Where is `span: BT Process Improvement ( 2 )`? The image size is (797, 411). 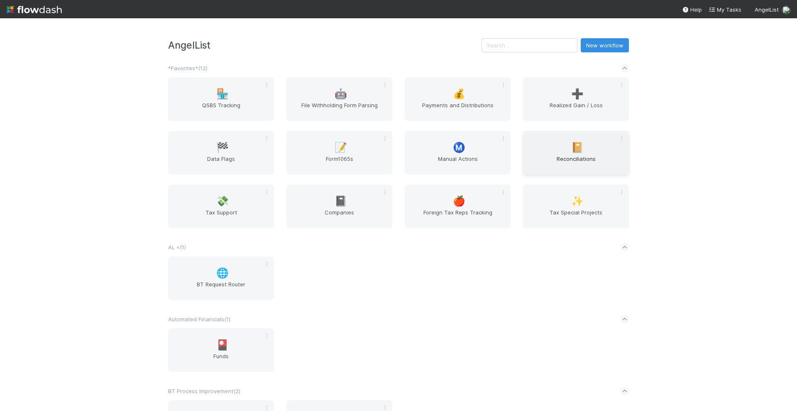 span: BT Process Improvement ( 2 ) is located at coordinates (204, 391).